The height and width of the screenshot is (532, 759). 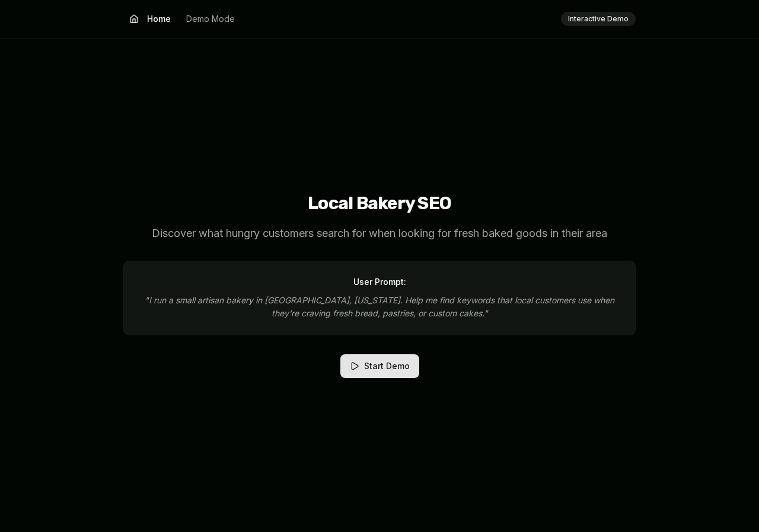 What do you see at coordinates (380, 233) in the screenshot?
I see `p: Discover what hungry customers search for when looking for fresh baked goods in their area` at bounding box center [380, 233].